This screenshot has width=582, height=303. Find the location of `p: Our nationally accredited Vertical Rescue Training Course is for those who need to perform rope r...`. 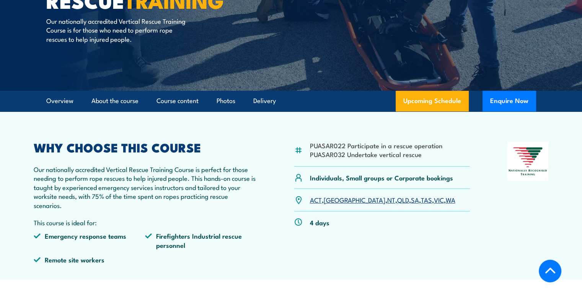

p: Our nationally accredited Vertical Rescue Training Course is for those who need to perform rope r... is located at coordinates (116, 30).